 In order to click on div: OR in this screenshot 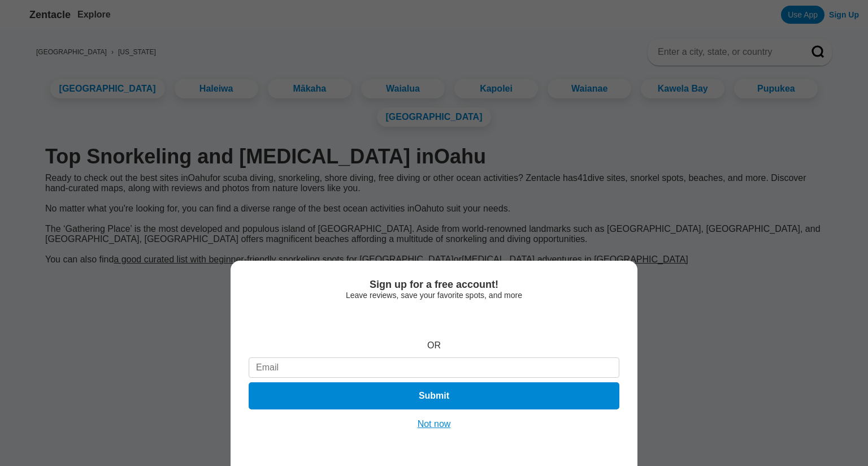, I will do `click(434, 345)`.